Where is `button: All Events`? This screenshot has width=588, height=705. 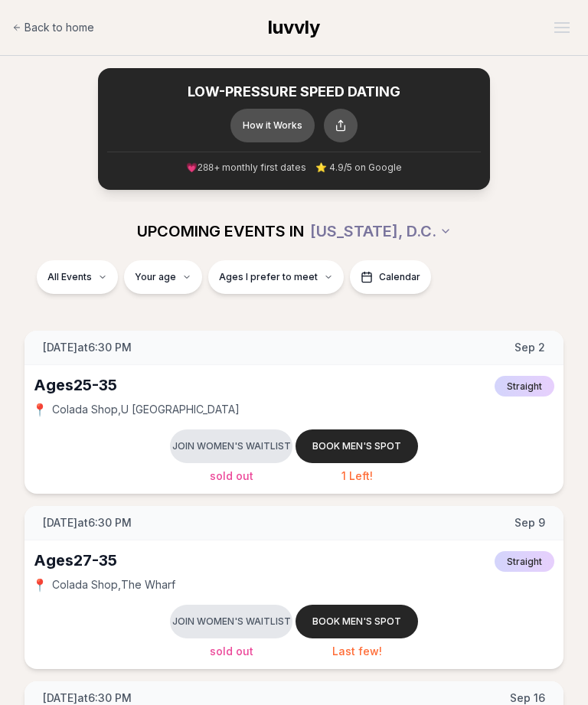 button: All Events is located at coordinates (78, 277).